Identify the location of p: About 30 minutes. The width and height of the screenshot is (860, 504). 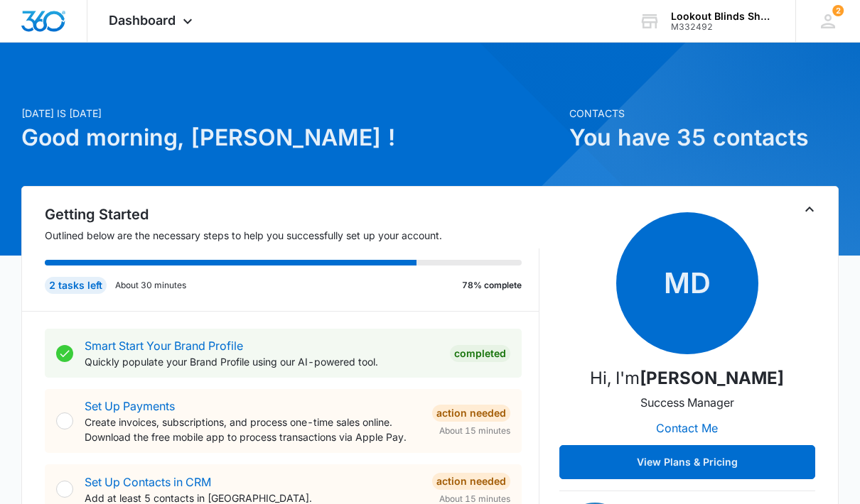
(150, 285).